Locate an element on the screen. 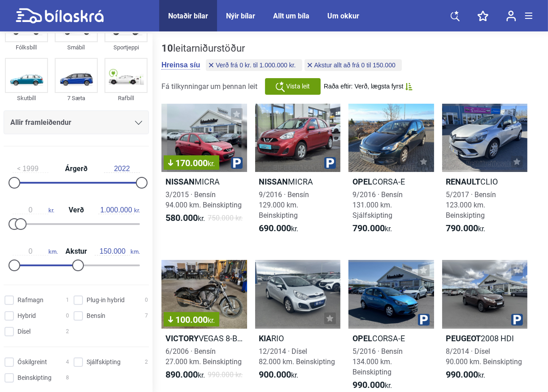 Image resolution: width=548 pixels, height=392 pixels. span: 1 is located at coordinates (68, 300).